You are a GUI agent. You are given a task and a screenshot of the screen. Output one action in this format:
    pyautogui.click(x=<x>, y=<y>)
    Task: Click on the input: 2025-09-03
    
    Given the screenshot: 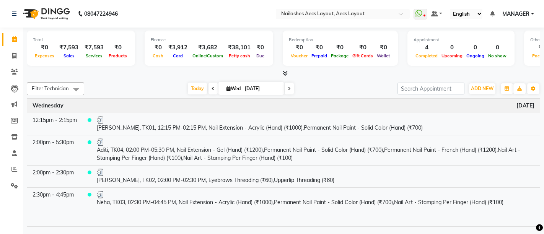 What is the action you would take?
    pyautogui.click(x=262, y=89)
    